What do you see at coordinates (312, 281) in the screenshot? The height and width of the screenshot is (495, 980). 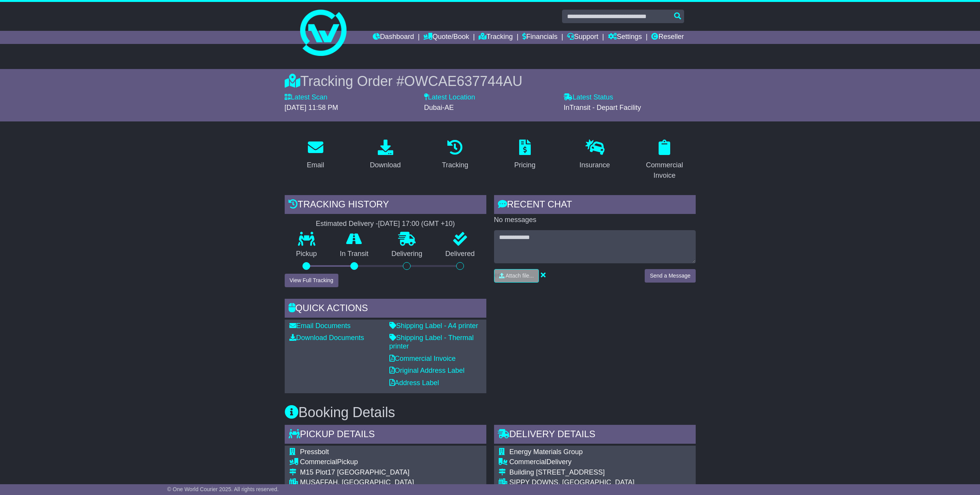 I see `button: View Full Tracking` at bounding box center [312, 281].